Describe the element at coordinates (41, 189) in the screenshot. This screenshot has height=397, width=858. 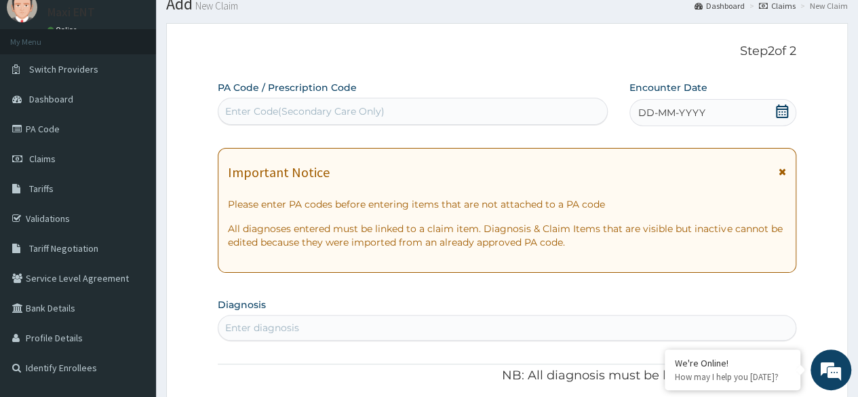
I see `span: Tariffs` at that location.